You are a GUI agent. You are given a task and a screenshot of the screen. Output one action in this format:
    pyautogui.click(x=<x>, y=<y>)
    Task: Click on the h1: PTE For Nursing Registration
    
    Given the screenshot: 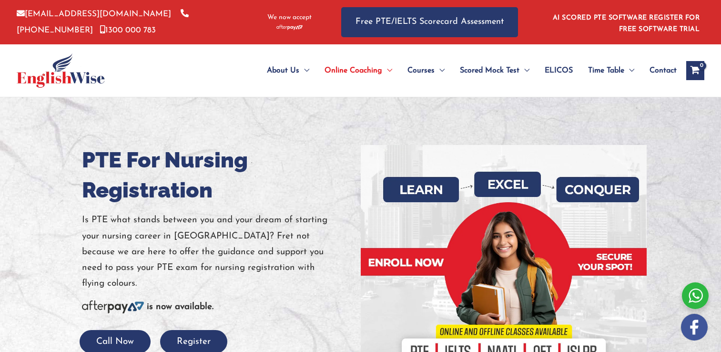 What is the action you would take?
    pyautogui.click(x=218, y=175)
    